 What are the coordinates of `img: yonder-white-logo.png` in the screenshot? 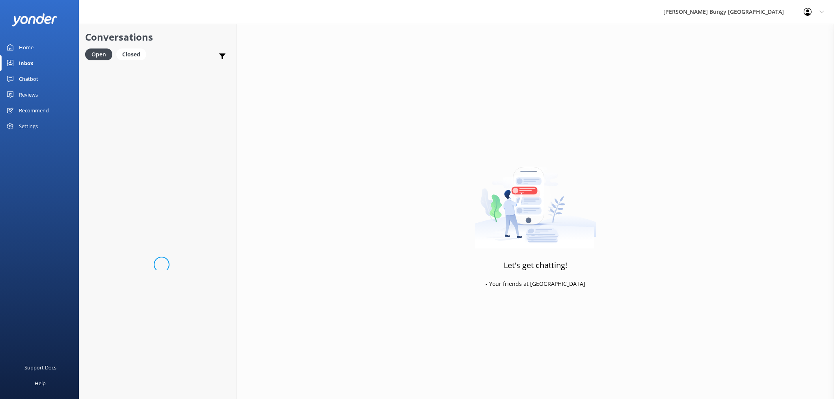 It's located at (34, 20).